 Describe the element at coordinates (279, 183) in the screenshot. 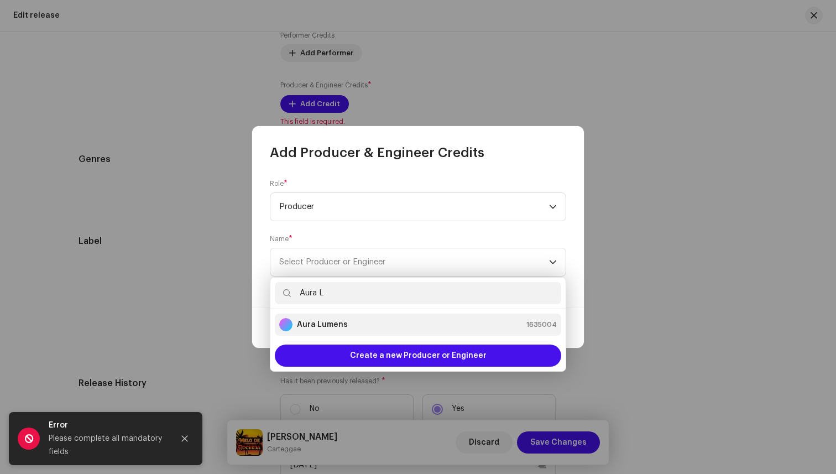

I see `label: Role` at that location.